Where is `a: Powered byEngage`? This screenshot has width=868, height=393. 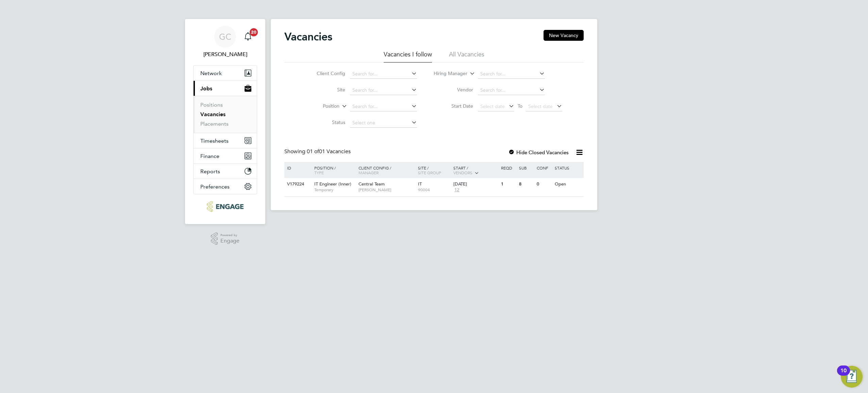 a: Powered byEngage is located at coordinates (225, 239).